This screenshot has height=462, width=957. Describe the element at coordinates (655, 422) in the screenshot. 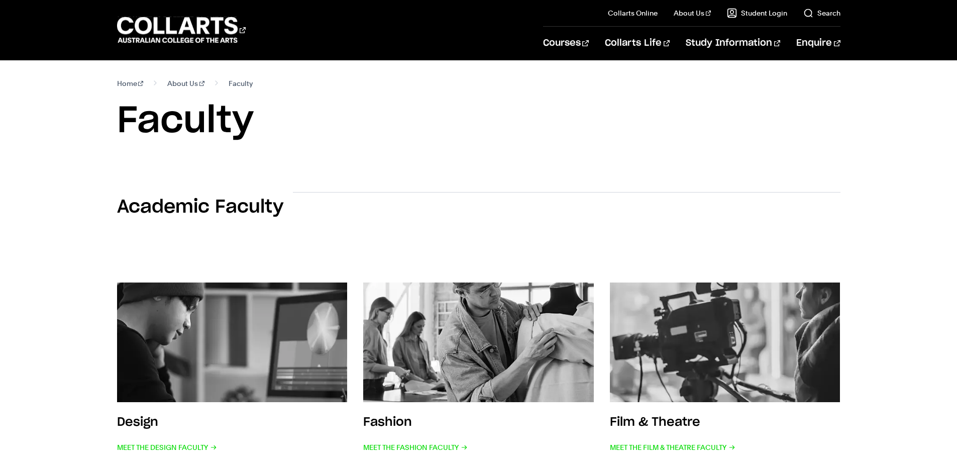

I see `h3: Film & Theatre` at that location.